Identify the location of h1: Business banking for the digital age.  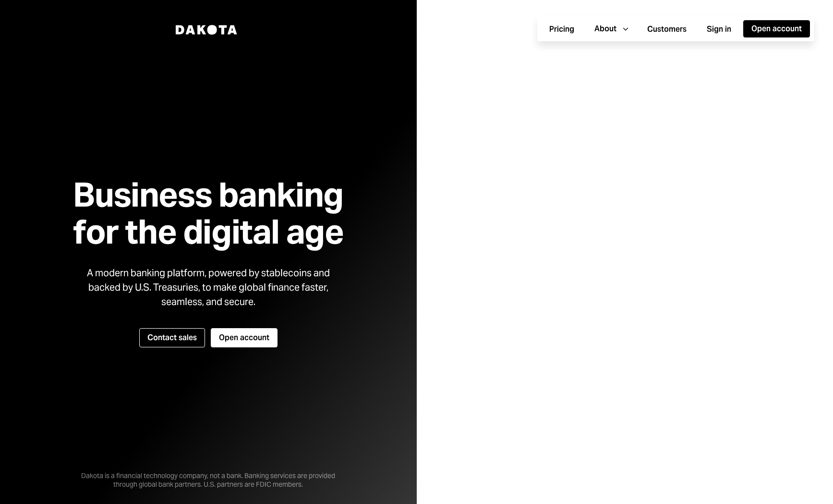
(209, 213).